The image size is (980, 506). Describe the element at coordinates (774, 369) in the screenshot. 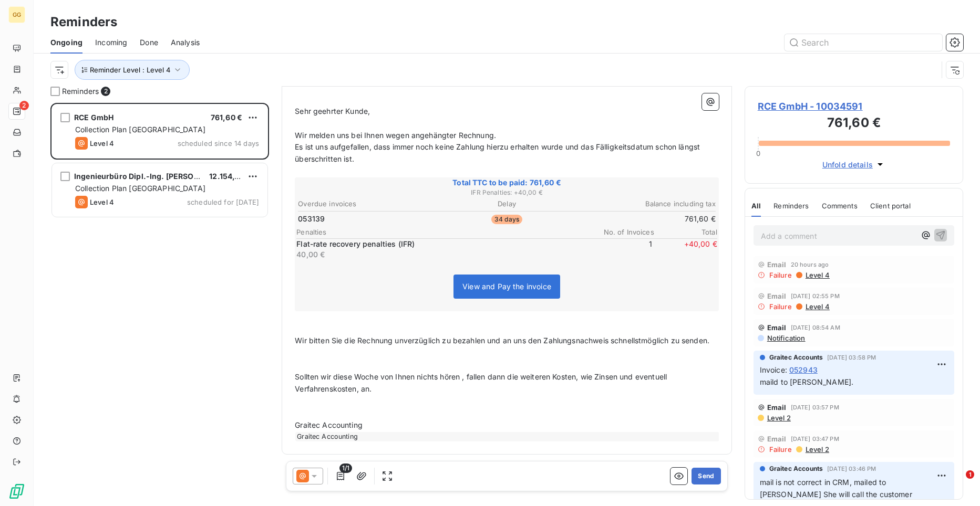

I see `span: Invoice :` at that location.